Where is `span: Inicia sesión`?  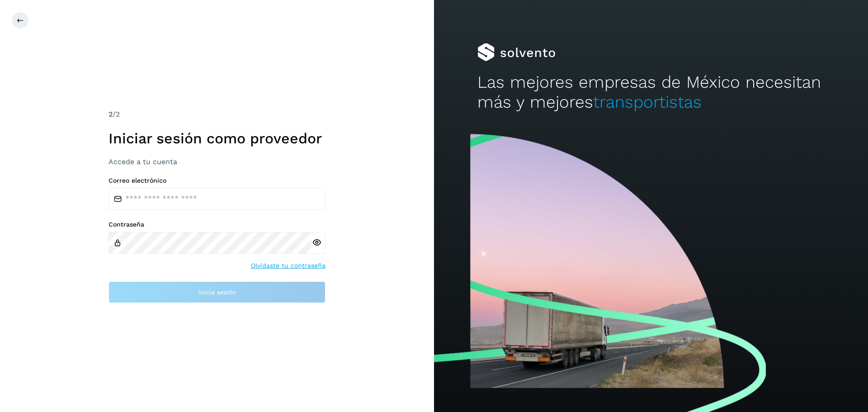
span: Inicia sesión is located at coordinates (217, 292).